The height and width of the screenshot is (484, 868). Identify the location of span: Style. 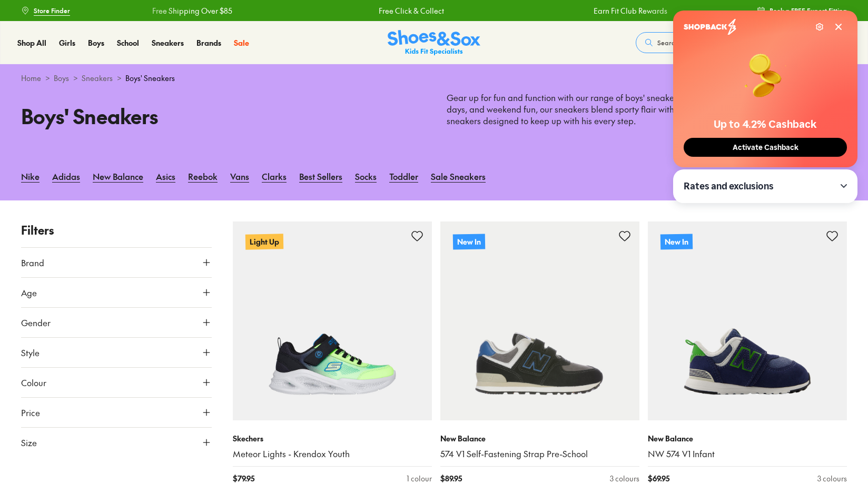
(30, 353).